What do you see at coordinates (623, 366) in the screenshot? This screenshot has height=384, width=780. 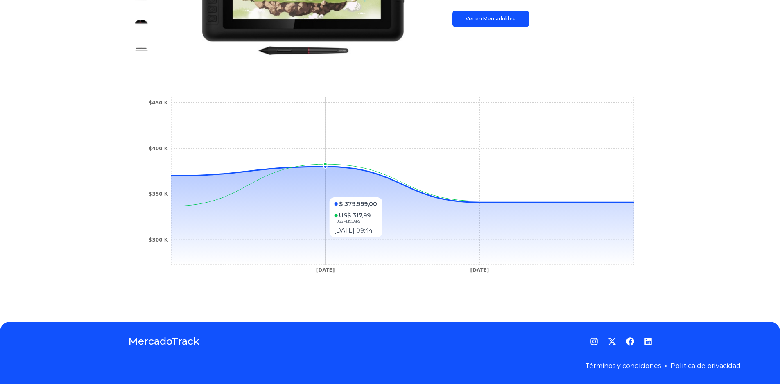 I see `a: Términos y condiciones` at bounding box center [623, 366].